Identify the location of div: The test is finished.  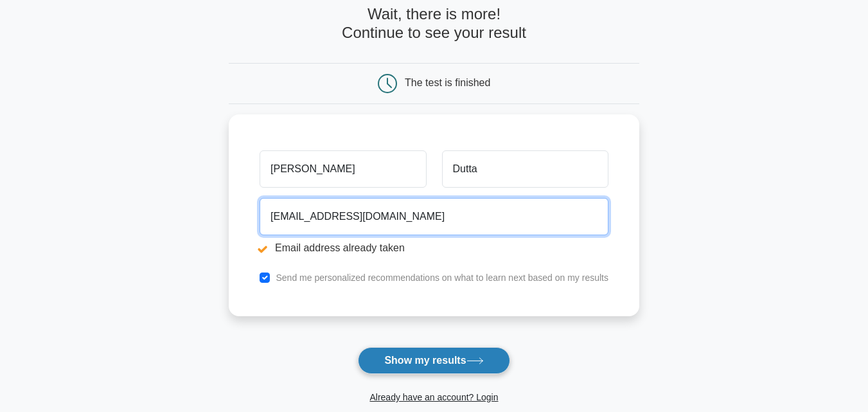
(447, 83).